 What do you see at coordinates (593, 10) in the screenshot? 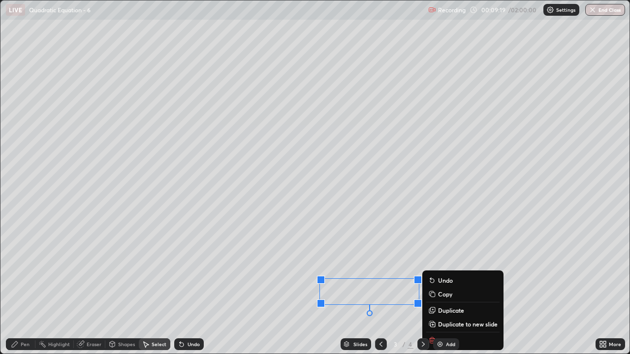
I see `img: end-class-cross` at bounding box center [593, 10].